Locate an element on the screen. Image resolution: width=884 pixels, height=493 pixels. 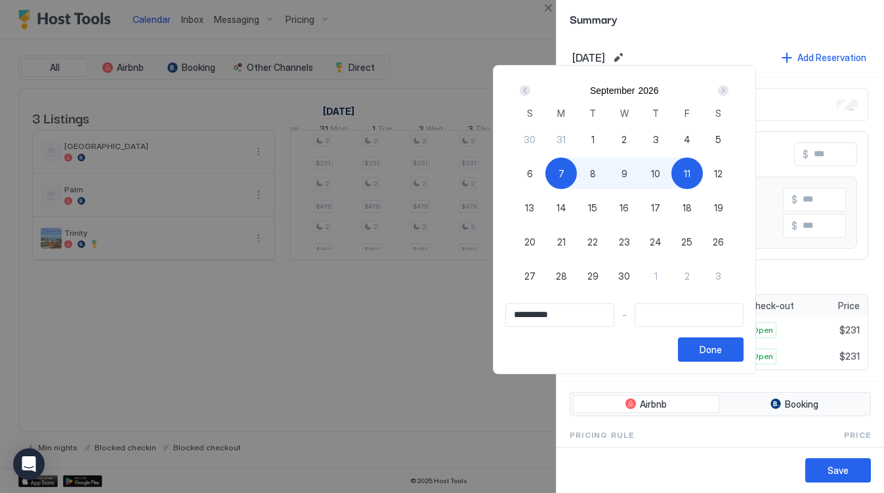
span: W is located at coordinates (624, 113).